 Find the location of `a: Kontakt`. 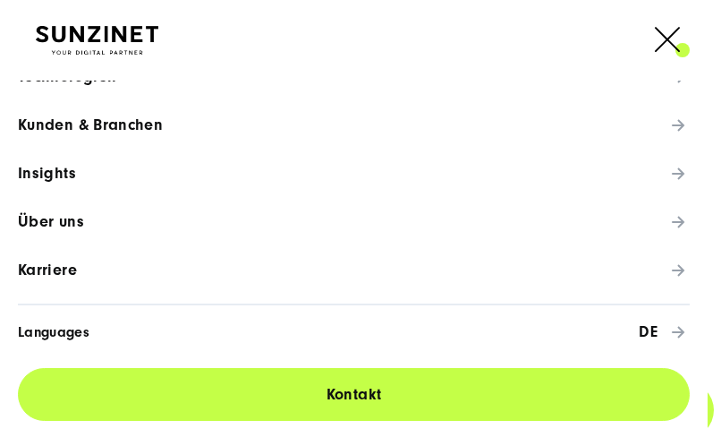

a: Kontakt is located at coordinates (353, 394).